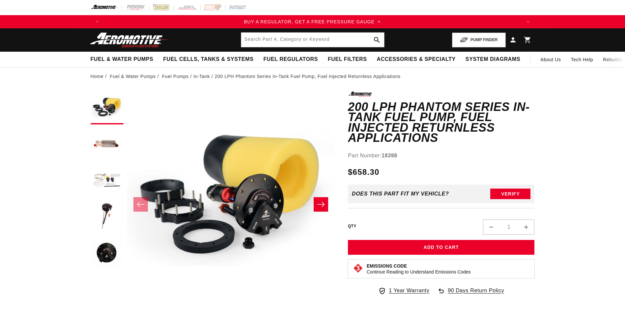  What do you see at coordinates (313, 76) in the screenshot?
I see `nav: breadcrumbs` at bounding box center [313, 76].